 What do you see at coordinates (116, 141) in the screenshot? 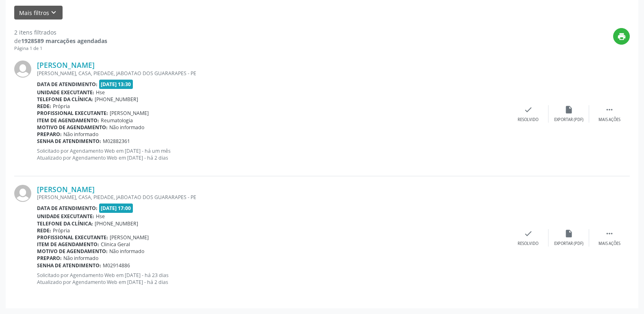
I see `span: M02882361` at bounding box center [116, 141].